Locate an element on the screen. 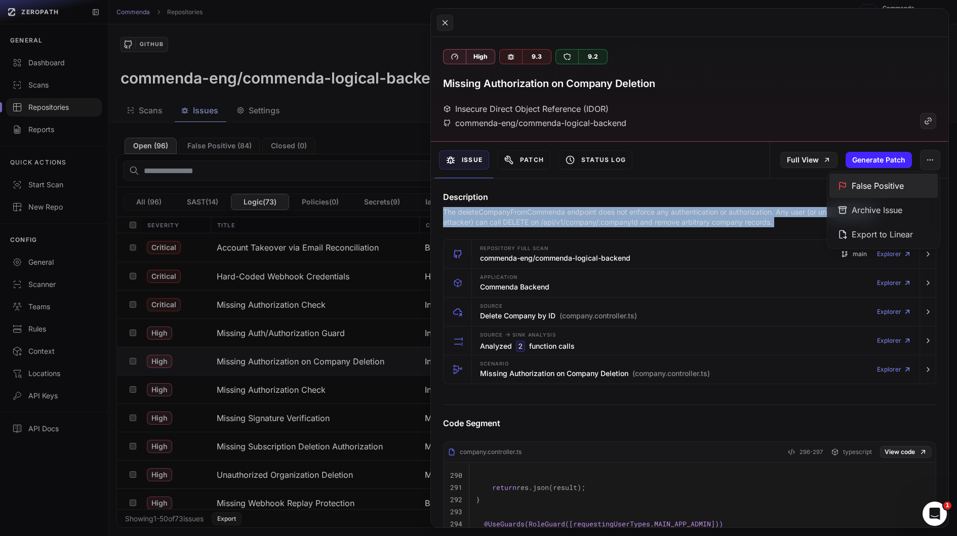  h4: Code Segment is located at coordinates (690, 423).